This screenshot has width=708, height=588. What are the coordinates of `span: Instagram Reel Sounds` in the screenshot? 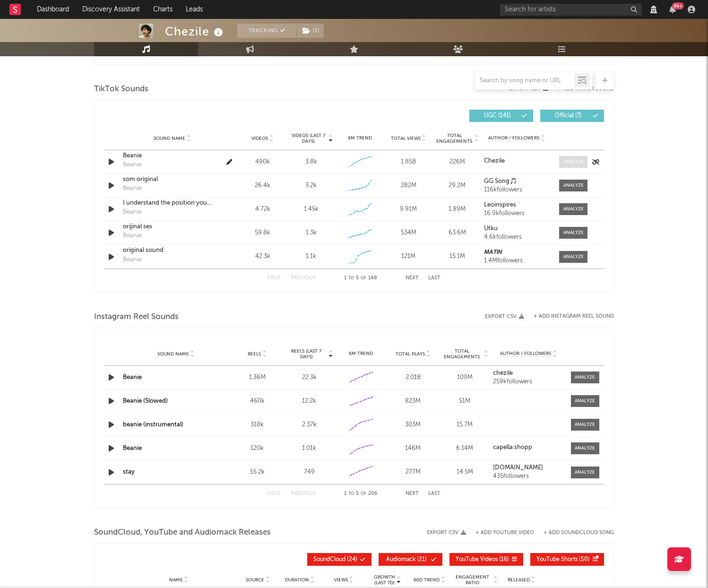 It's located at (136, 317).